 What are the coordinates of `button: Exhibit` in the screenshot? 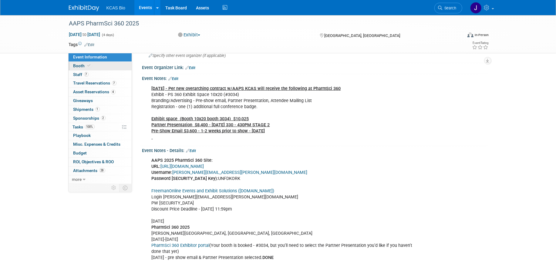 It's located at (189, 35).